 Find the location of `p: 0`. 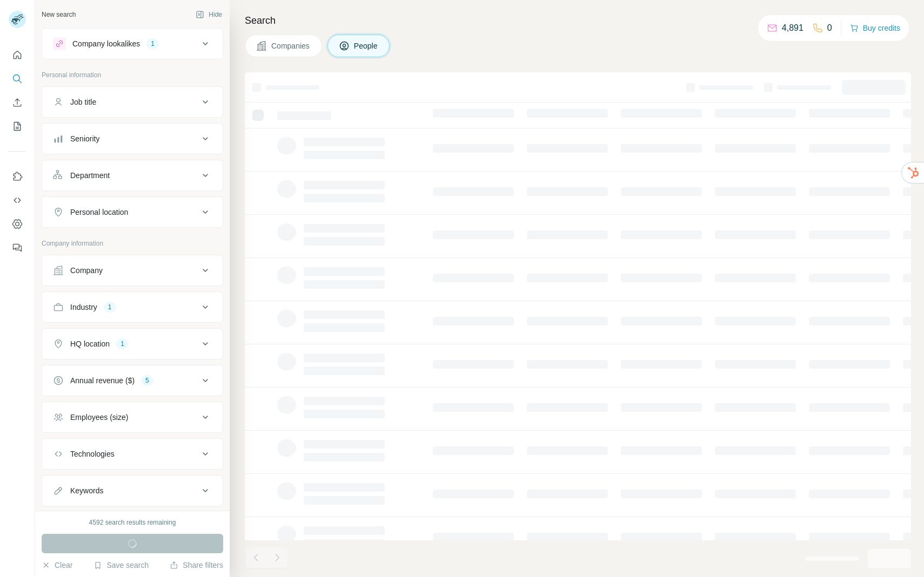

p: 0 is located at coordinates (830, 28).